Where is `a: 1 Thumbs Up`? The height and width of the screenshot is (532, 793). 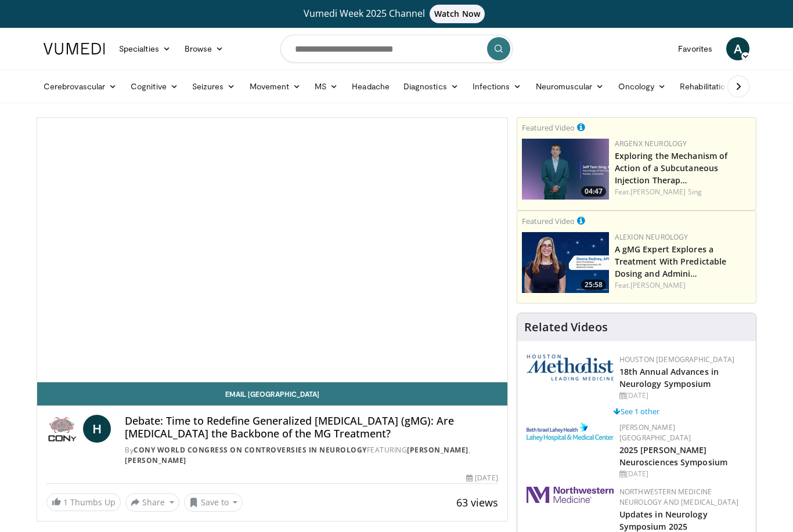
a: 1 Thumbs Up is located at coordinates (83, 502).